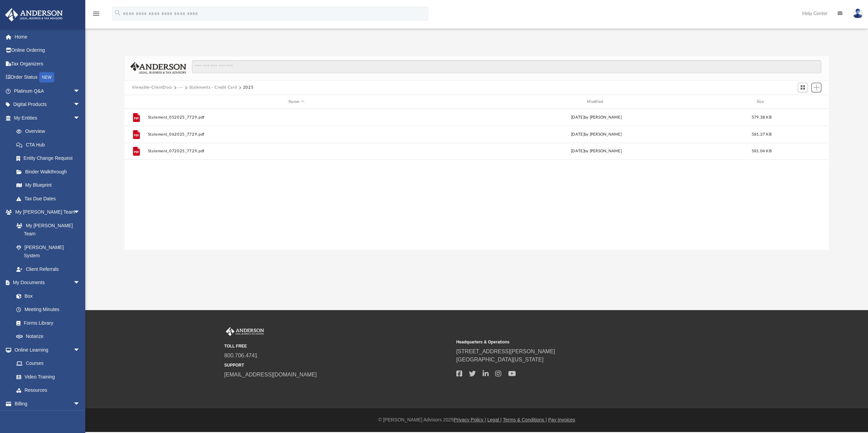 Image resolution: width=868 pixels, height=433 pixels. I want to click on a: Privacy Policy |, so click(469, 420).